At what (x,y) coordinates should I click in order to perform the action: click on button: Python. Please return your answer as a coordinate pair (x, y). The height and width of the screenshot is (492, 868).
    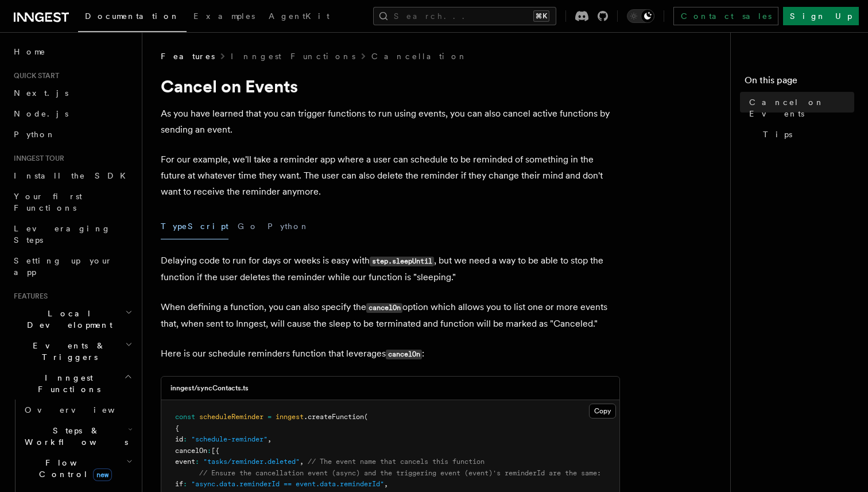
    Looking at the image, I should click on (289, 226).